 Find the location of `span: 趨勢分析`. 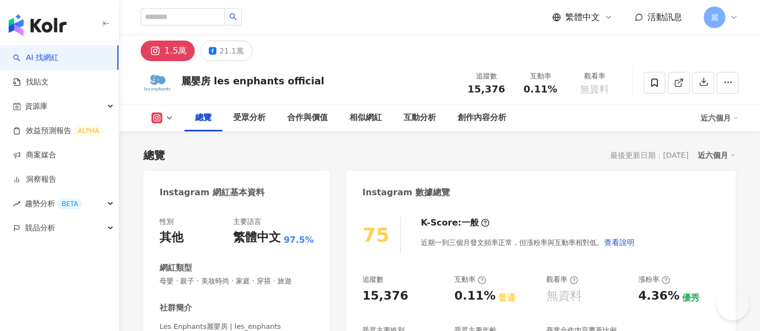

span: 趨勢分析 is located at coordinates (54, 203).